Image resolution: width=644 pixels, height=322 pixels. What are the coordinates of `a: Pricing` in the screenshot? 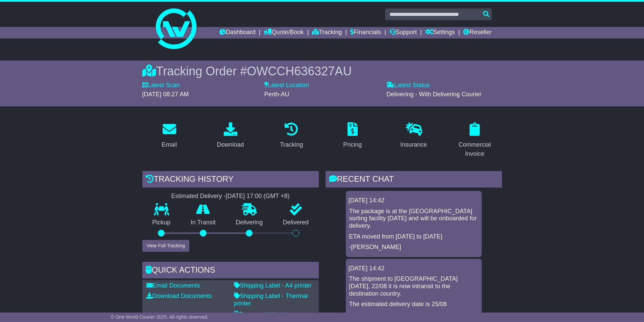 It's located at (352, 136).